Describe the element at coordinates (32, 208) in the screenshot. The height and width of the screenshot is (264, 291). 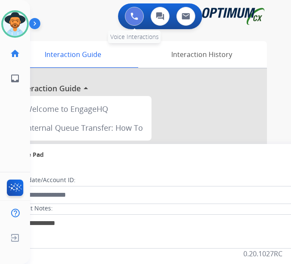
I see `label: Contact Notes:` at that location.